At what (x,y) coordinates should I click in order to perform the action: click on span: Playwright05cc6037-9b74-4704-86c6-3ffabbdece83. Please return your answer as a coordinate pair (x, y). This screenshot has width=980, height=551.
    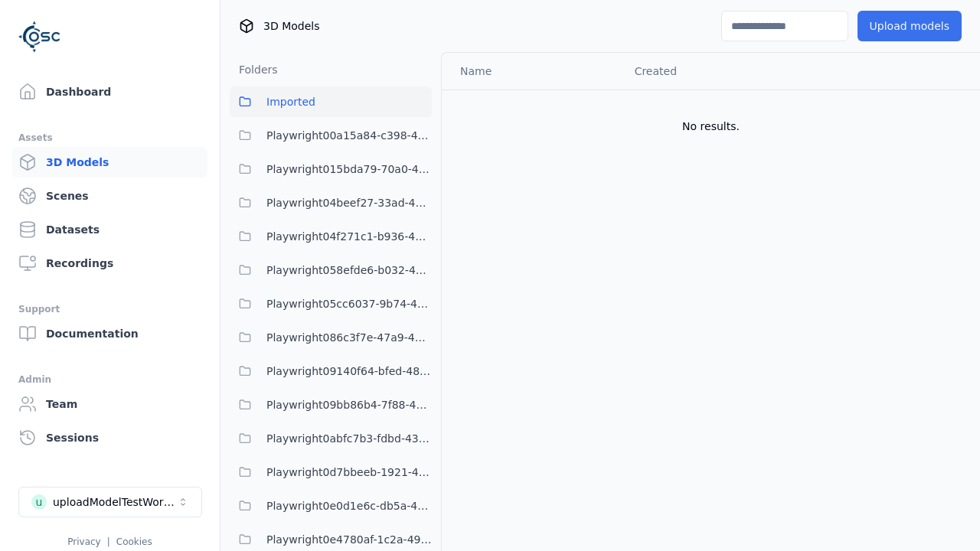
    Looking at the image, I should click on (349, 304).